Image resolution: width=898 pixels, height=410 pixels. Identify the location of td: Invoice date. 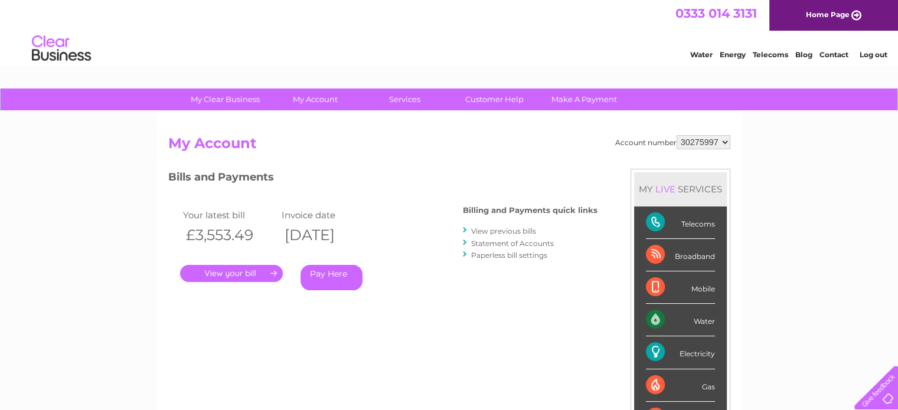
(328, 215).